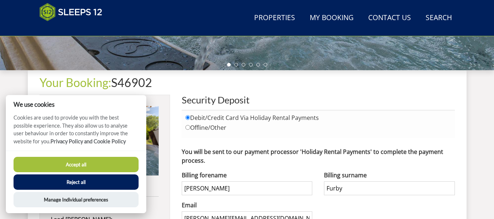 This screenshot has width=494, height=219. What do you see at coordinates (439, 18) in the screenshot?
I see `a: Search` at bounding box center [439, 18].